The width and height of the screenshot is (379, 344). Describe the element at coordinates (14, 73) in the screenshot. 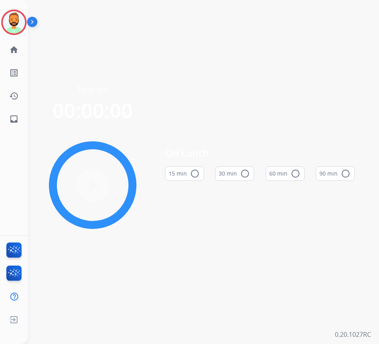

I see `mat-icon: list_alt` at that location.